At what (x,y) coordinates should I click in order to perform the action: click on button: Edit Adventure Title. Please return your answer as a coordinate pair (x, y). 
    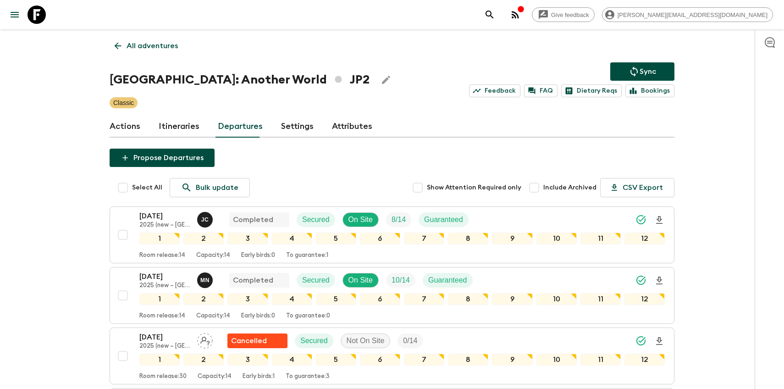
    Looking at the image, I should click on (386, 80).